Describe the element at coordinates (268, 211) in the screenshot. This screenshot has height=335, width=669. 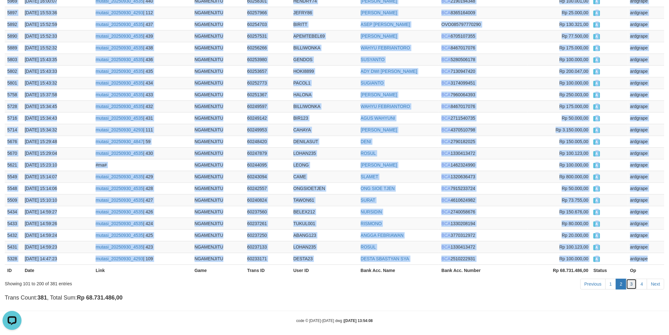
I see `td: 60237560` at that location.